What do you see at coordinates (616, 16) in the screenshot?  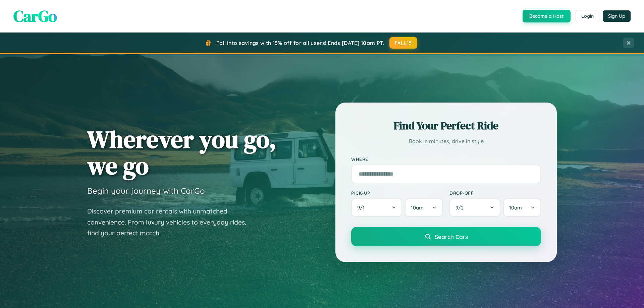 I see `button: Sign Up` at bounding box center [616, 16].